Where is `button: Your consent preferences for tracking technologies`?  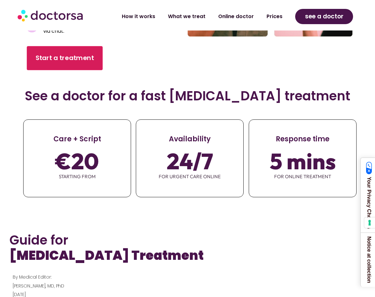 button: Your consent preferences for tracking technologies is located at coordinates (369, 223).